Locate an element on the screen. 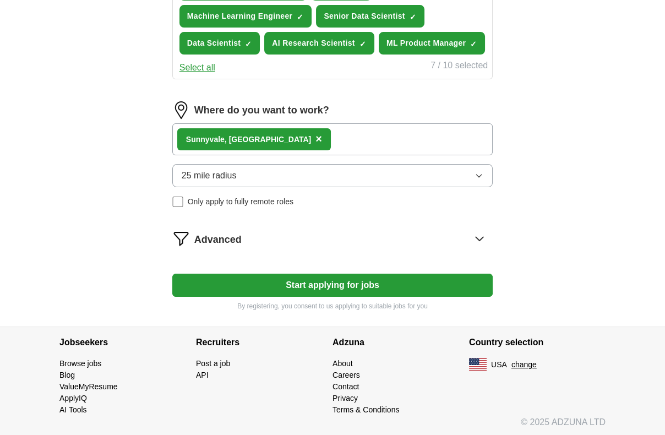 This screenshot has width=665, height=435. button: Data Scientist✓ is located at coordinates (220, 43).